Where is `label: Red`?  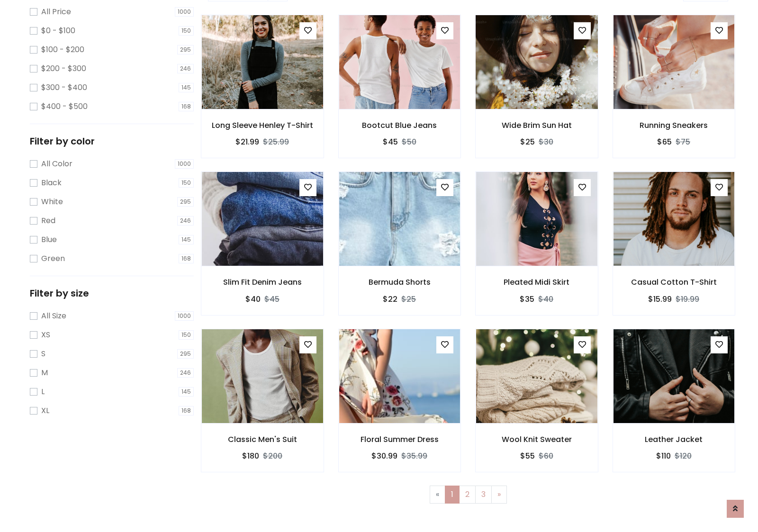
label: Red is located at coordinates (48, 221).